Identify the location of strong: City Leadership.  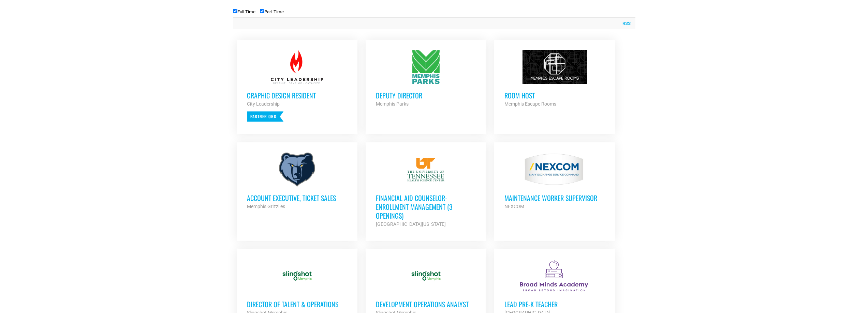
(264, 104).